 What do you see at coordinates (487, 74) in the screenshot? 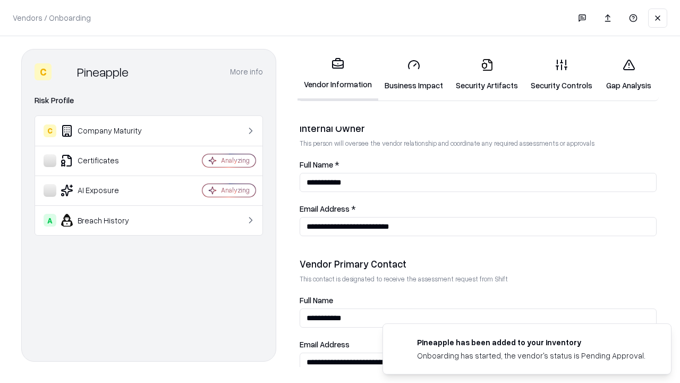
I see `a: Security Artifacts` at bounding box center [487, 74].